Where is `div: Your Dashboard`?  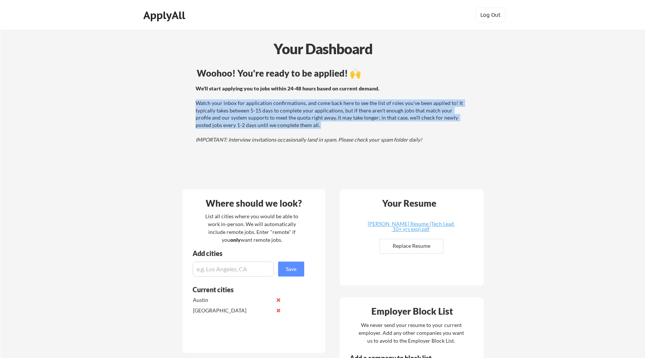
div: Your Dashboard is located at coordinates (323, 49).